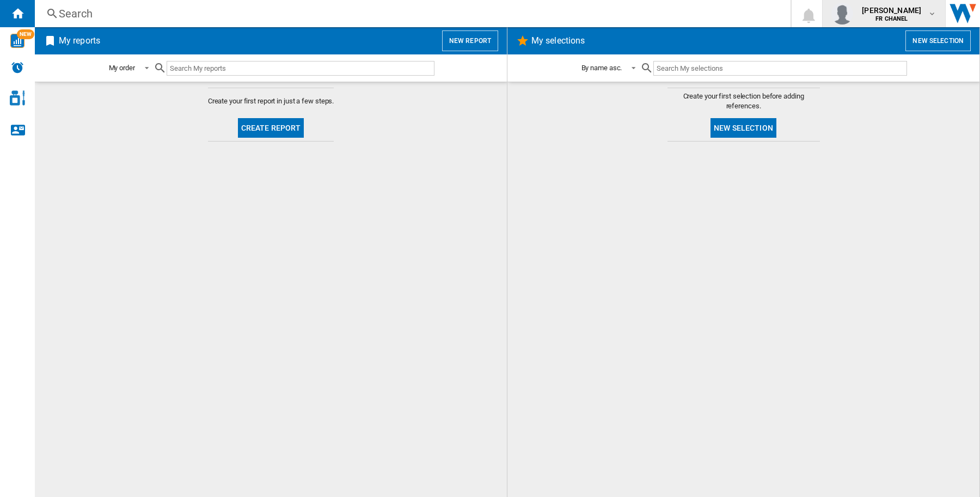  Describe the element at coordinates (779, 68) in the screenshot. I see `input: Search My selections` at that location.